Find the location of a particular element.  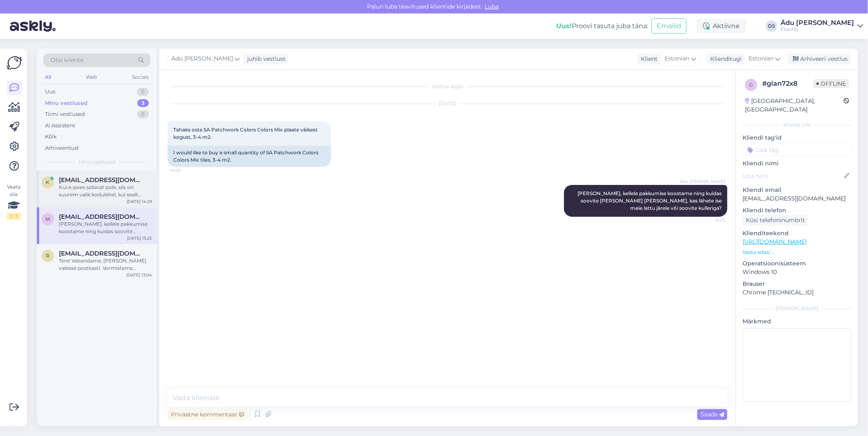

div: Kliendi info is located at coordinates (797, 125).